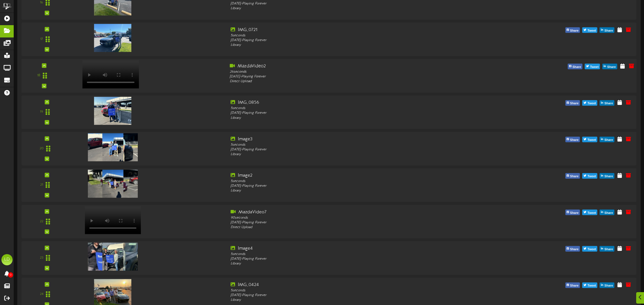 This screenshot has height=305, width=644. I want to click on div: IMG_0856, so click(355, 103).